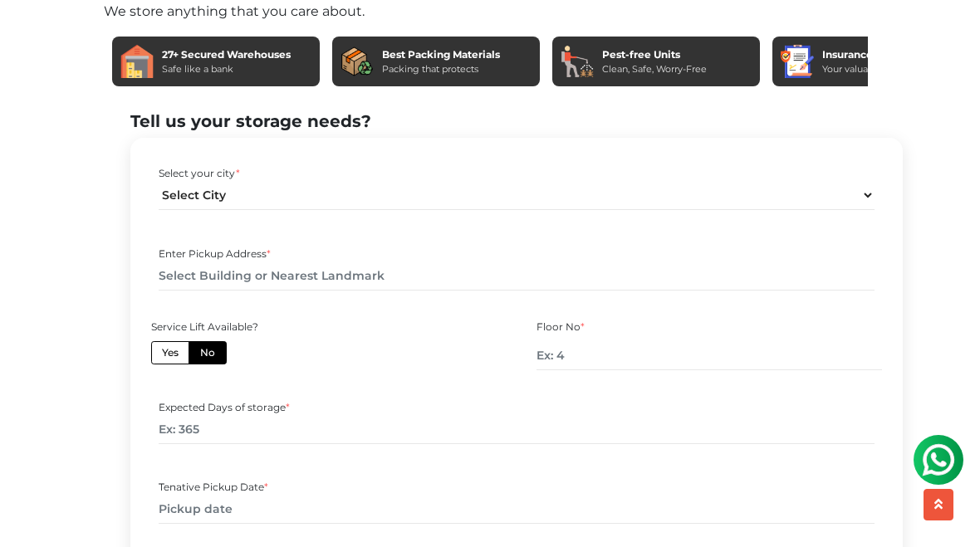  Describe the element at coordinates (517, 509) in the screenshot. I see `input: Pickup date` at that location.